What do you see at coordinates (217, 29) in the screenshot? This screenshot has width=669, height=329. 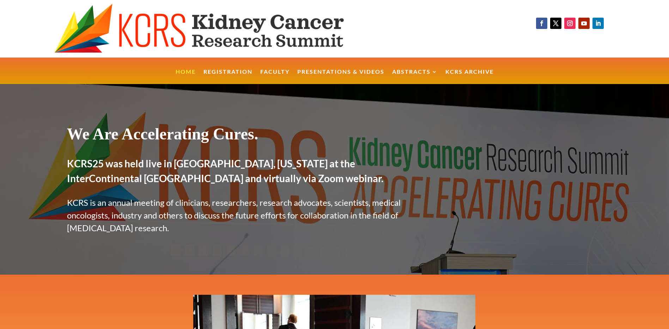 I see `img: KCRS generic logo wide` at bounding box center [217, 29].